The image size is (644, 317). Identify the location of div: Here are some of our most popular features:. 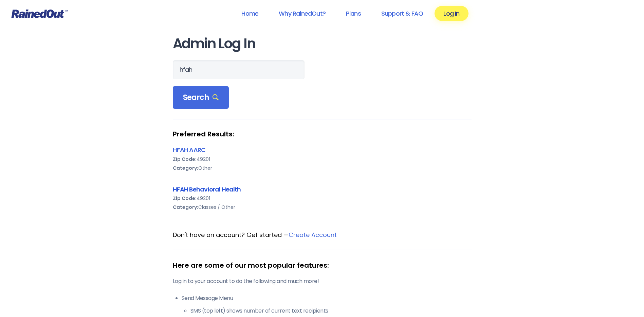
(322, 265).